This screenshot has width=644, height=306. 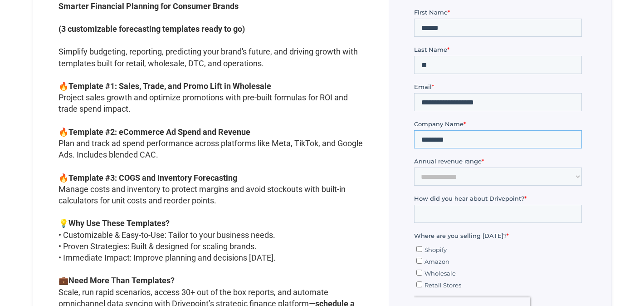 I want to click on input: Shopify, so click(x=5, y=241).